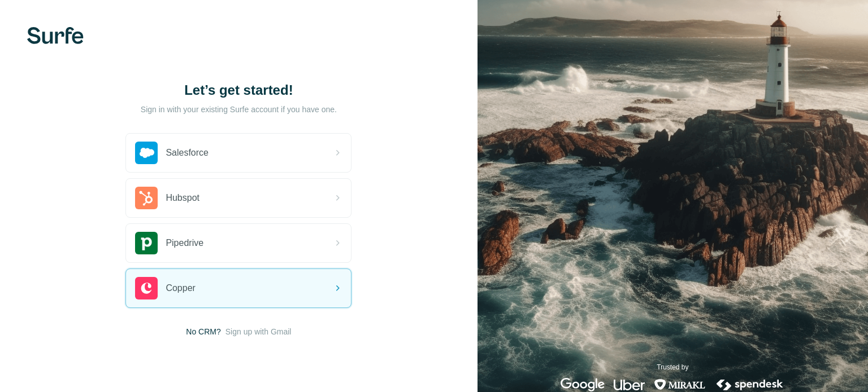 This screenshot has height=392, width=868. What do you see at coordinates (146, 198) in the screenshot?
I see `img: hubspot's logo` at bounding box center [146, 198].